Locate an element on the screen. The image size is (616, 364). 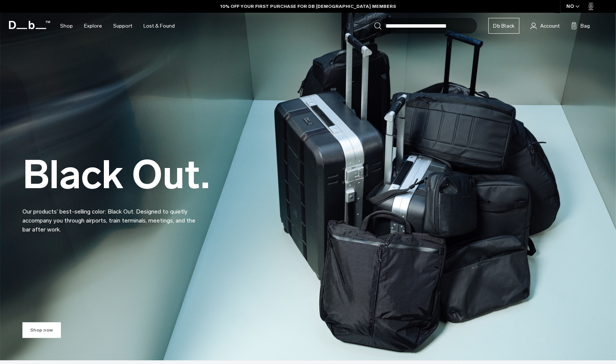
span: Account is located at coordinates (550, 26).